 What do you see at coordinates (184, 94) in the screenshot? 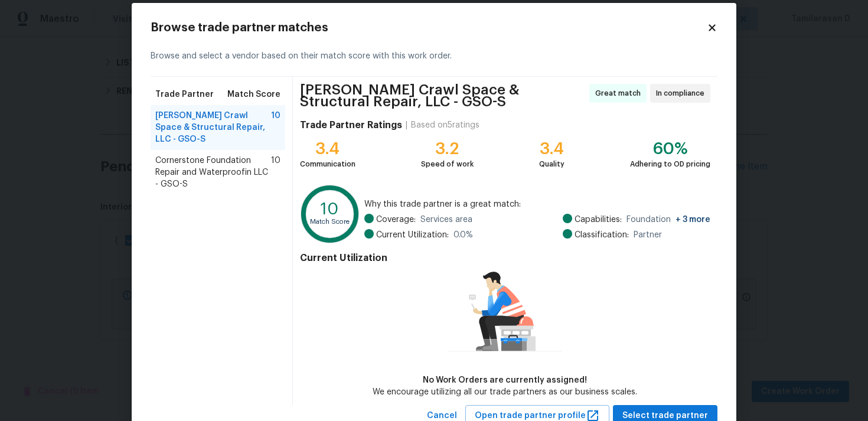
I see `span: Trade Partner` at bounding box center [184, 94].